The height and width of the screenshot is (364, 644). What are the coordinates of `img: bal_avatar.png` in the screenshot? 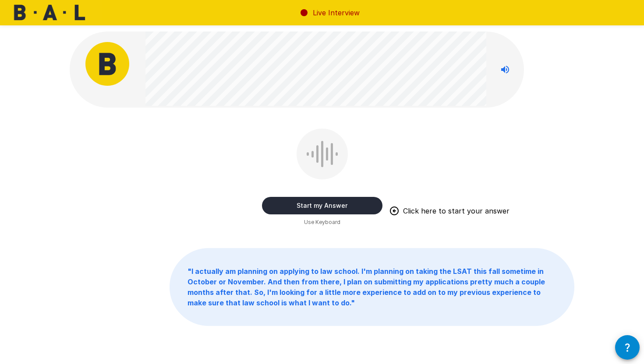 It's located at (107, 64).